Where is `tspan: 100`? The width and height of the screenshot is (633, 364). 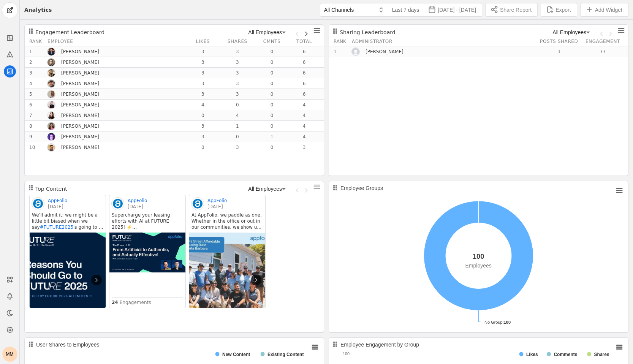
tspan: 100 is located at coordinates (507, 322).